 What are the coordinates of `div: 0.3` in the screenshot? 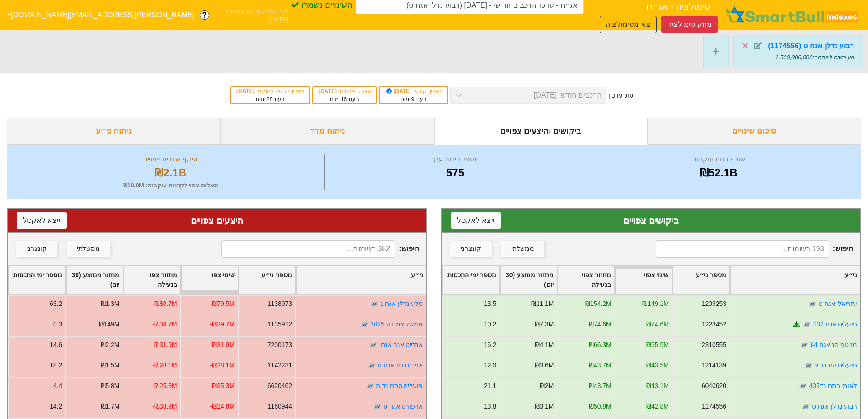 It's located at (57, 324).